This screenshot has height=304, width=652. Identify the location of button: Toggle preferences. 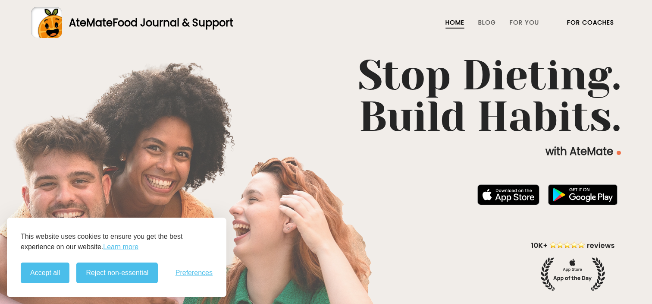
(194, 272).